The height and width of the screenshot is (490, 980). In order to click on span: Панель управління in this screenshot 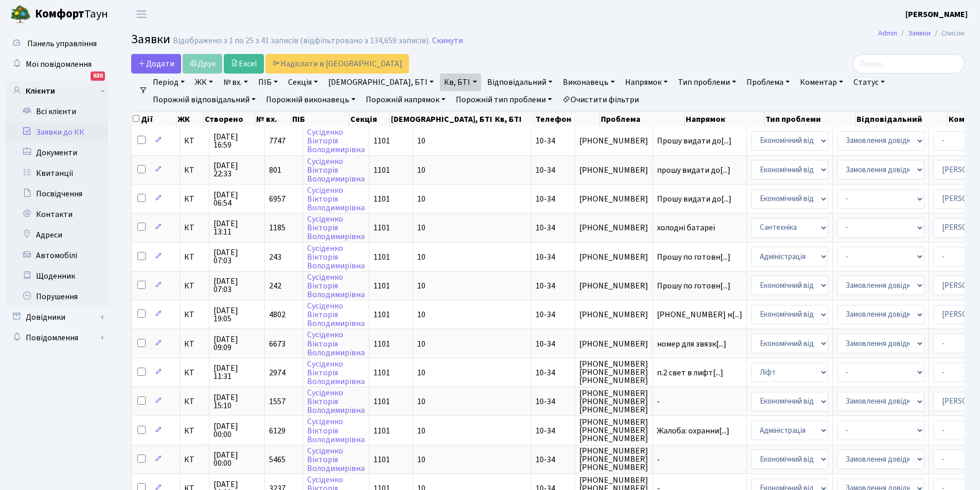, I will do `click(62, 44)`.